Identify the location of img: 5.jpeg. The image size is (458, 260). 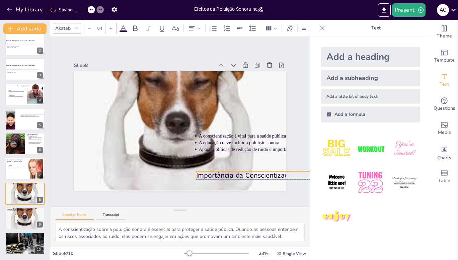
(371, 183).